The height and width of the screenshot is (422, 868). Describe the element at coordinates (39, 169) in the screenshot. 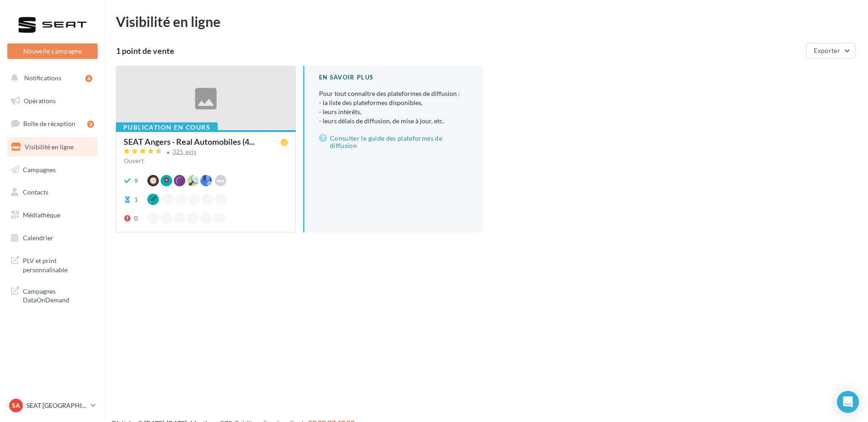

I see `span: Campagnes` at that location.